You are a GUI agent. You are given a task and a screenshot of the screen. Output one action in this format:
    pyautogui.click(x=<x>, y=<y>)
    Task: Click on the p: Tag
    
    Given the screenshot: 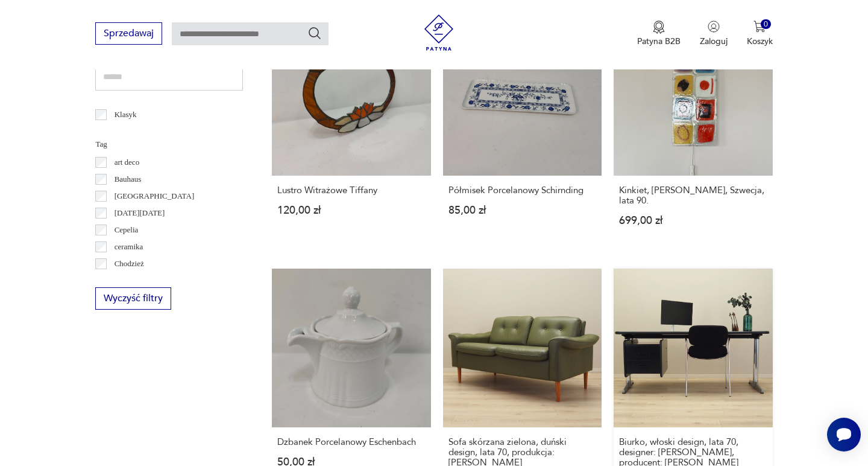 What is the action you would take?
    pyautogui.click(x=168, y=144)
    